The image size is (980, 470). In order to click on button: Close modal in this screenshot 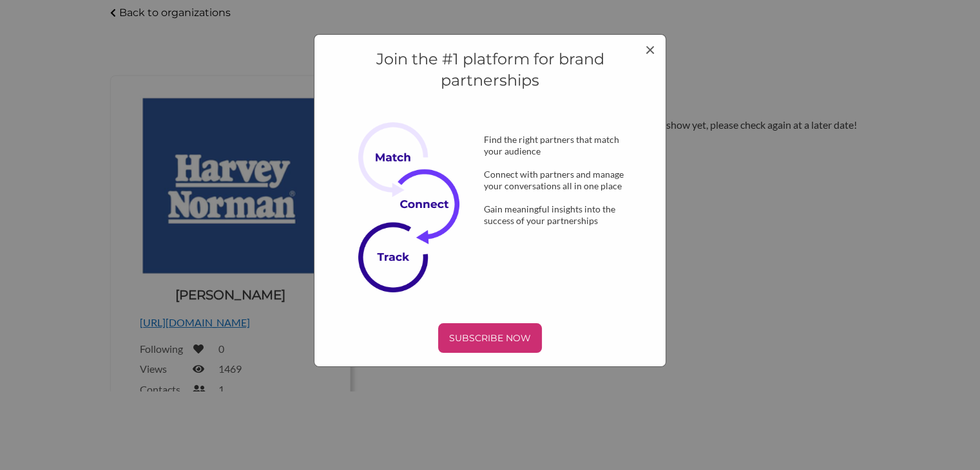, I will do `click(650, 49)`.